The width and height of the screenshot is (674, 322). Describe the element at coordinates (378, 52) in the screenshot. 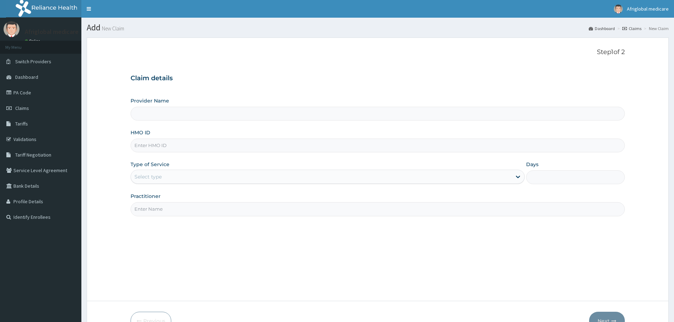

I see `p: Step 1 of 2` at that location.